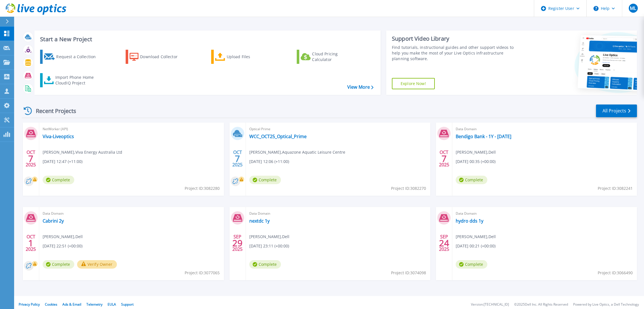 This screenshot has height=309, width=644. I want to click on div: Find tutorials, instructional guides and other support videos to help you make the most of your L..., so click(456, 53).